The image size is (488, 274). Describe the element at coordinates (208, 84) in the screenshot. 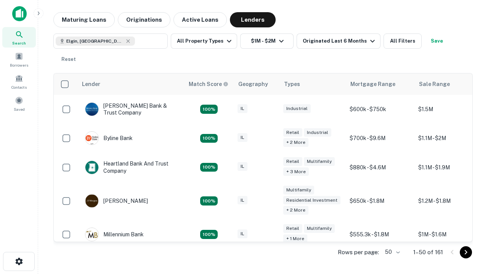

I see `h6: Match Score` at that location.